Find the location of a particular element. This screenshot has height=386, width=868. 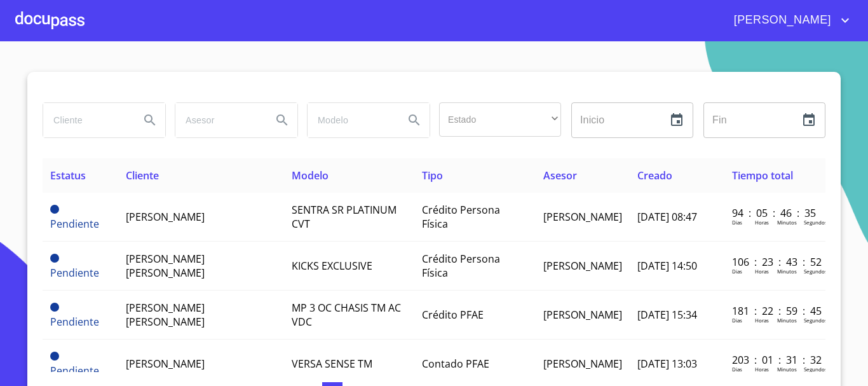

span: Tiempo total is located at coordinates (763, 176).